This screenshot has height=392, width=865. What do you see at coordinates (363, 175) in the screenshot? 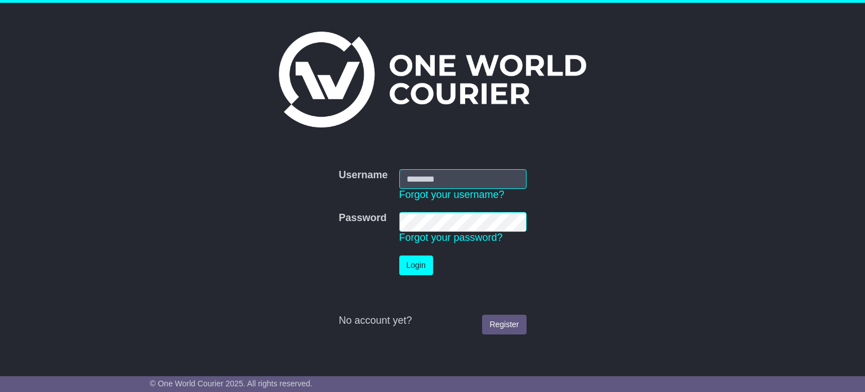
I see `label: Username` at bounding box center [363, 175].